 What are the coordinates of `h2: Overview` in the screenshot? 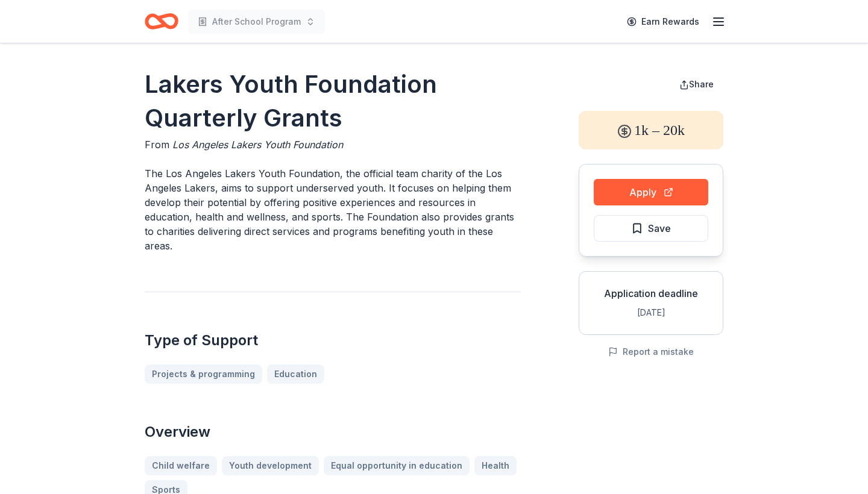 It's located at (333, 432).